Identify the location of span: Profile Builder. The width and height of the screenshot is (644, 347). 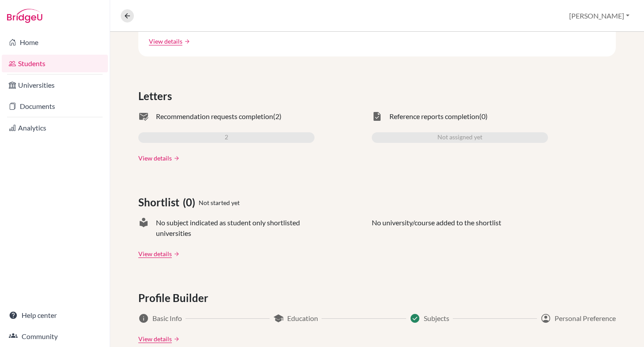
(175, 298).